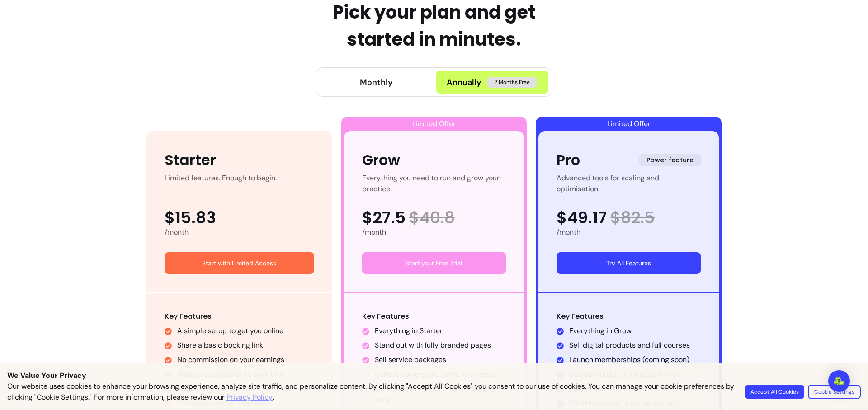 Image resolution: width=868 pixels, height=410 pixels. Describe the element at coordinates (384, 218) in the screenshot. I see `span: $27.5` at that location.